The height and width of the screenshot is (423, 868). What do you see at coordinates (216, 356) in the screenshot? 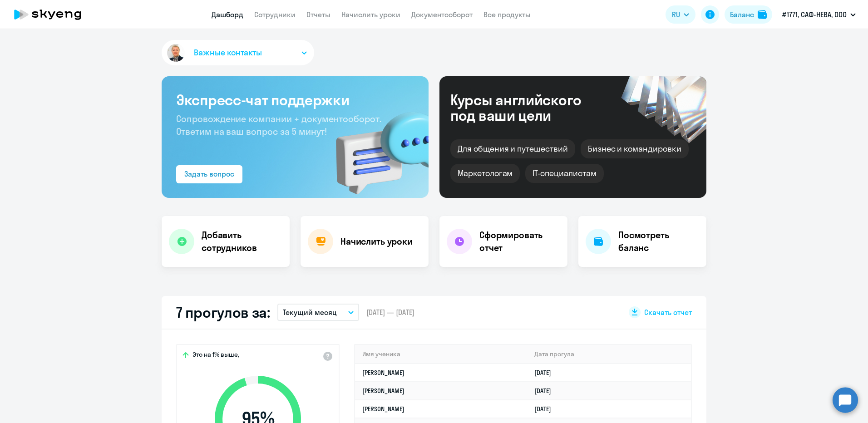
I see `span: Это на 1% выше,` at bounding box center [216, 356].